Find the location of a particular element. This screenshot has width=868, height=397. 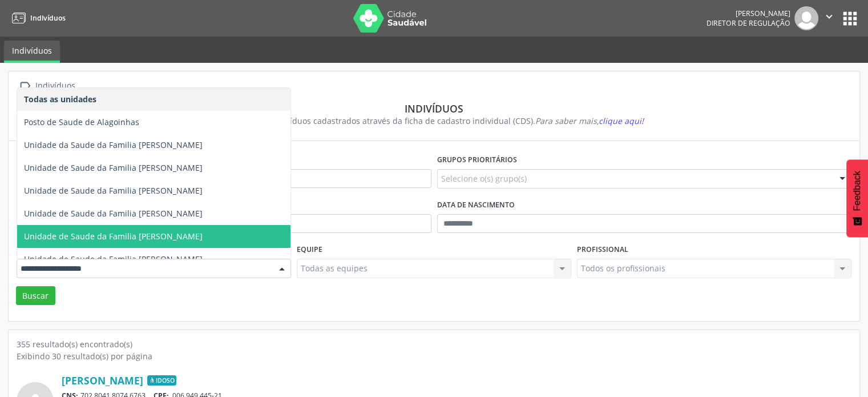

span: Selecione o(s) grupo(s) is located at coordinates (484, 178).